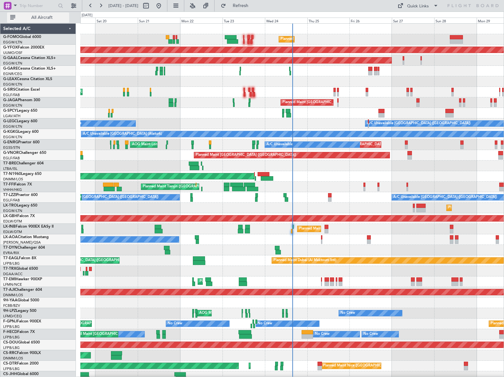 The height and width of the screenshot is (377, 504). Describe the element at coordinates (21, 142) in the screenshot. I see `a: G-ENRGPraetor 600` at that location.